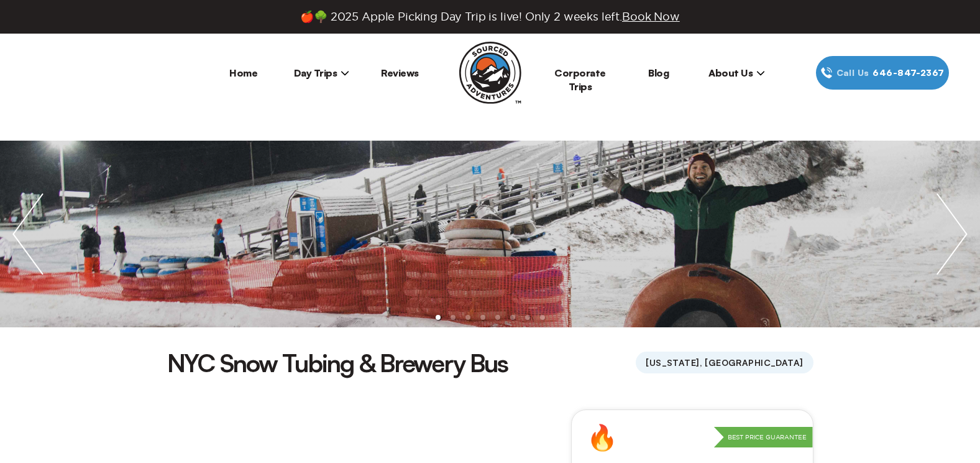 The width and height of the screenshot is (980, 463). Describe the element at coordinates (399, 73) in the screenshot. I see `a: Reviews` at that location.